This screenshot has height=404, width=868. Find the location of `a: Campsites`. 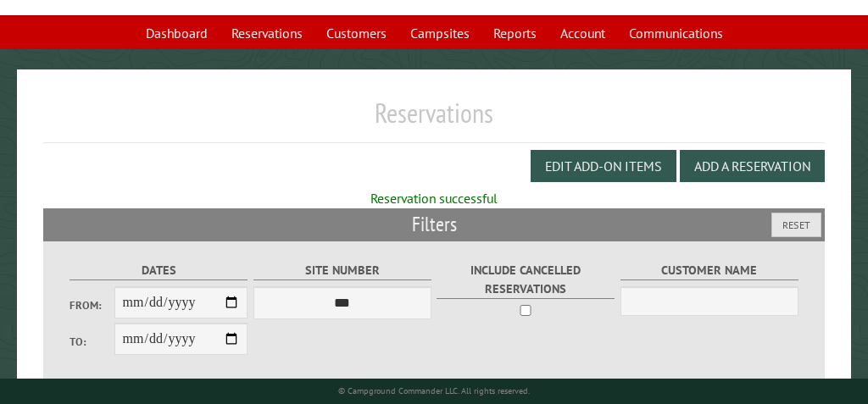

a: Campsites is located at coordinates (440, 33).